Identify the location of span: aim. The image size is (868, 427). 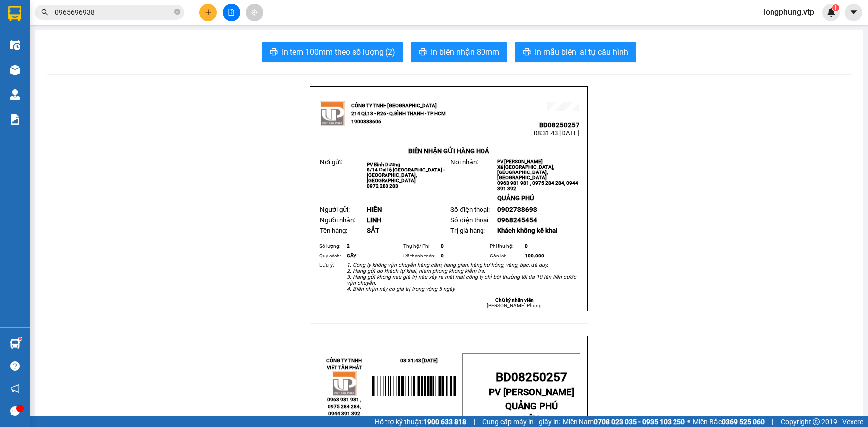
(254, 12).